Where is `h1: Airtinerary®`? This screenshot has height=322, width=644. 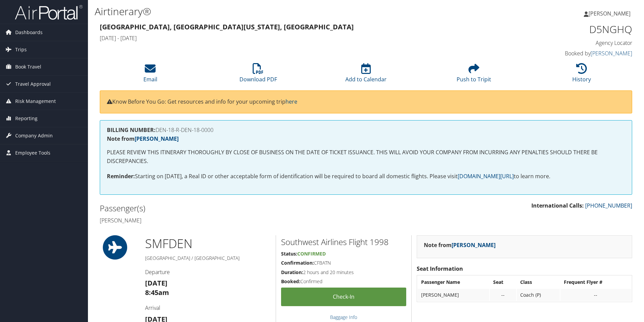
h1: Airtinerary® is located at coordinates (276, 11).